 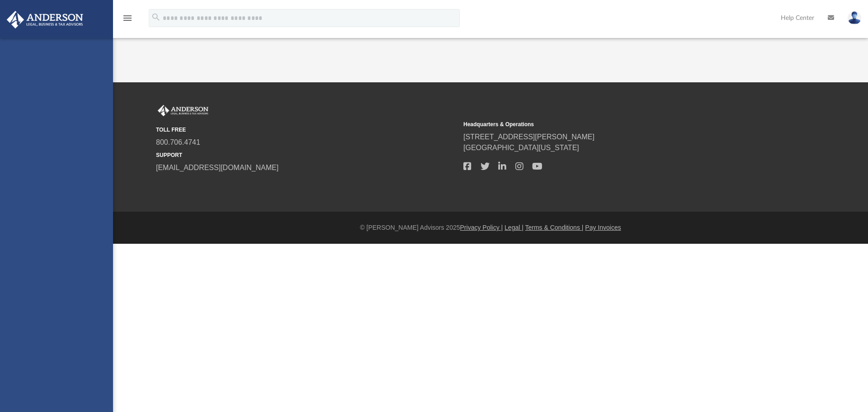 I want to click on i: search, so click(x=156, y=17).